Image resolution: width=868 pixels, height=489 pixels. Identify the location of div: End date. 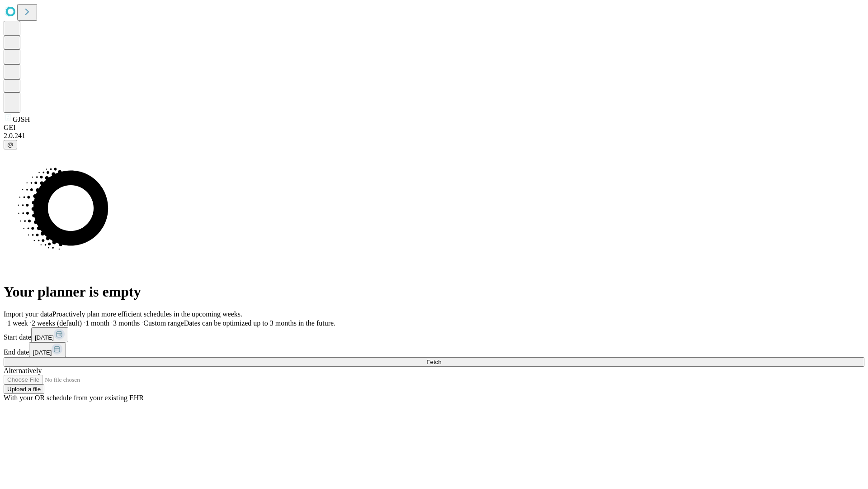
(434, 349).